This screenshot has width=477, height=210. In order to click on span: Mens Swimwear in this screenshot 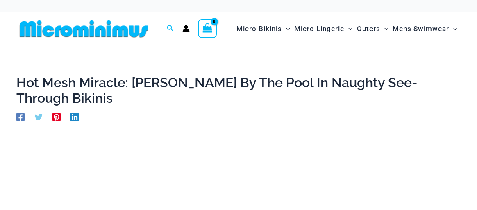, I will do `click(421, 29)`.